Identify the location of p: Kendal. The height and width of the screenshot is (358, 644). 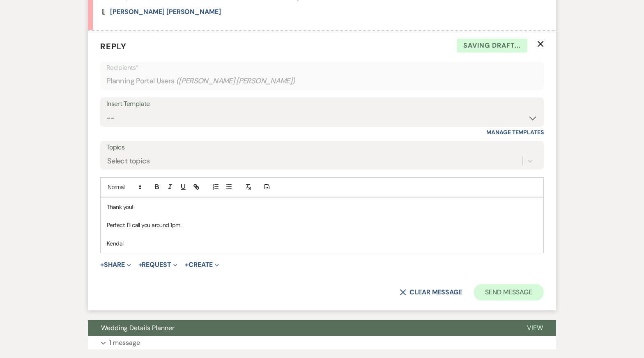
(322, 244).